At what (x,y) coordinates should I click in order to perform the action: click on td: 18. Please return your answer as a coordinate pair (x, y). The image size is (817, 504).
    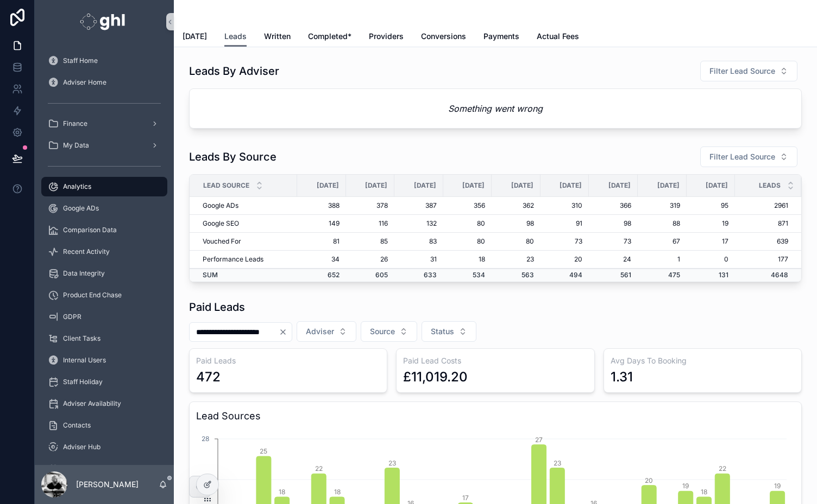
    Looking at the image, I should click on (468, 260).